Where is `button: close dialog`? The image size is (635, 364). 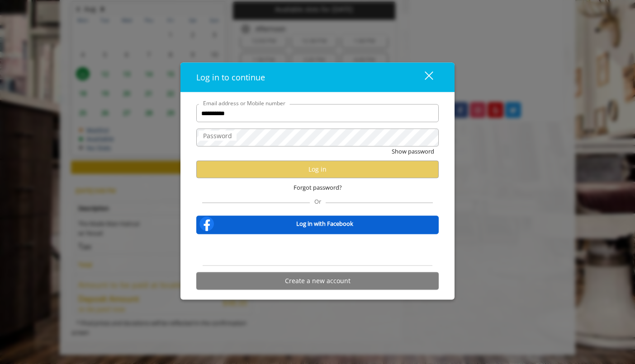
button: close dialog is located at coordinates (423, 77).